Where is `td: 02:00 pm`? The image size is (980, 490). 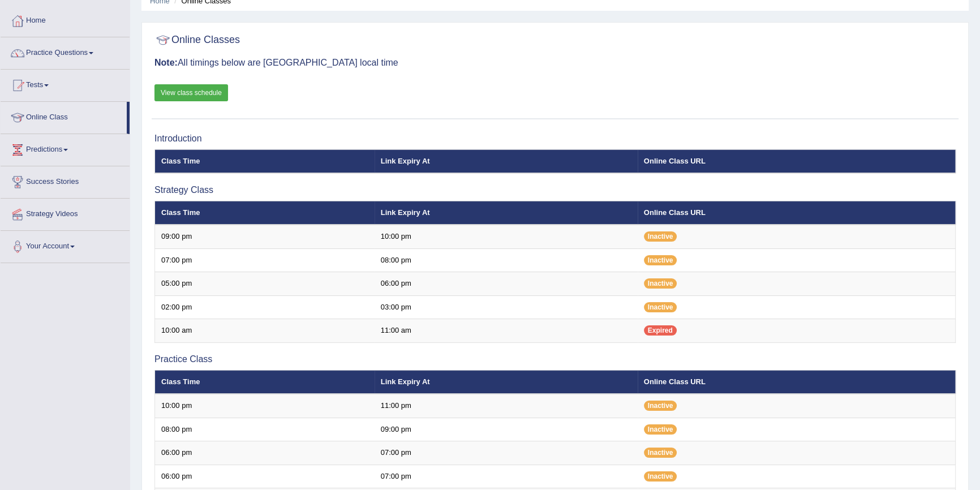 td: 02:00 pm is located at coordinates (265, 308).